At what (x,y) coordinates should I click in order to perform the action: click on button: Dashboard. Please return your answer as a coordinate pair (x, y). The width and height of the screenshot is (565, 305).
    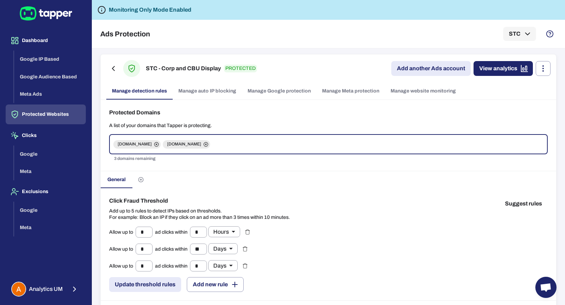
    Looking at the image, I should click on (46, 41).